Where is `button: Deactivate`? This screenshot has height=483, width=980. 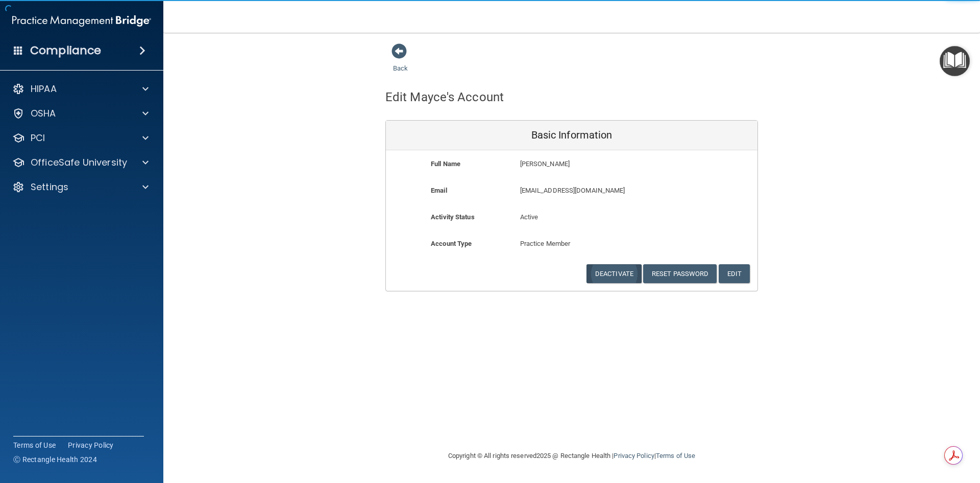 button: Deactivate is located at coordinates (614, 273).